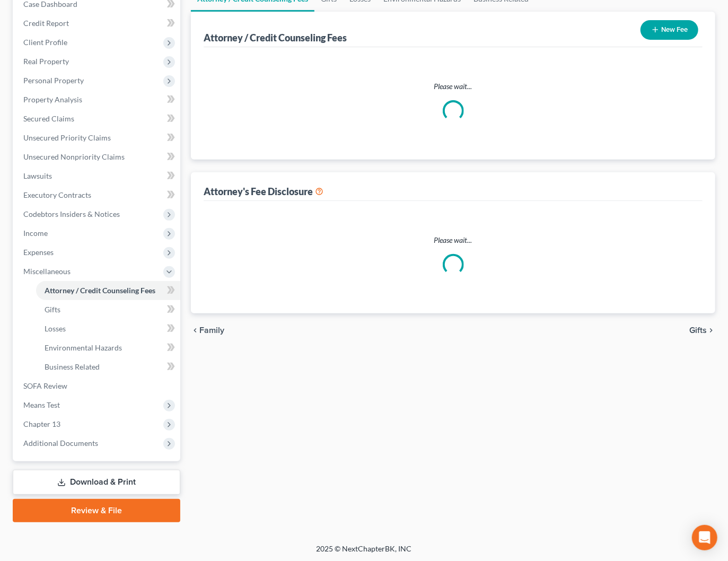  Describe the element at coordinates (97, 24) in the screenshot. I see `a: Credit Report` at that location.